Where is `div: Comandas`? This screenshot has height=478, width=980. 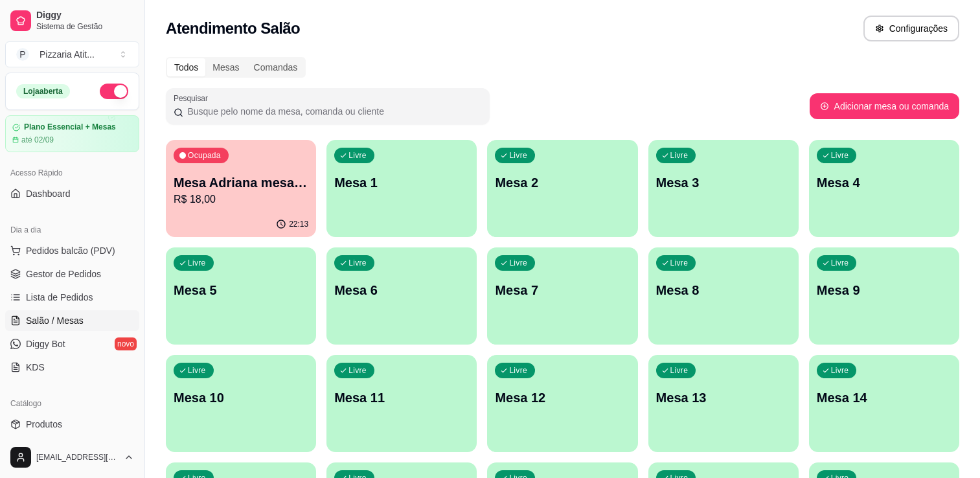 div: Comandas is located at coordinates (276, 68).